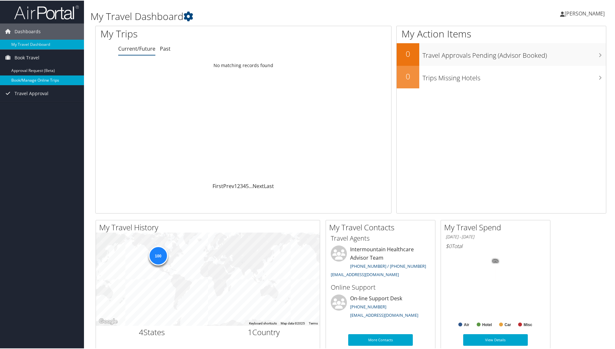 Image resolution: width=615 pixels, height=349 pixels. Describe the element at coordinates (487, 324) in the screenshot. I see `text: Hotel` at that location.